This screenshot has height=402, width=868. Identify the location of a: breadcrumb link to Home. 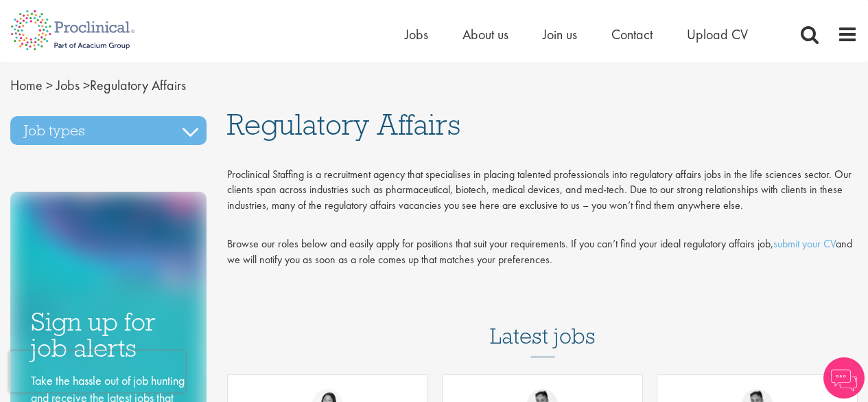
(26, 85).